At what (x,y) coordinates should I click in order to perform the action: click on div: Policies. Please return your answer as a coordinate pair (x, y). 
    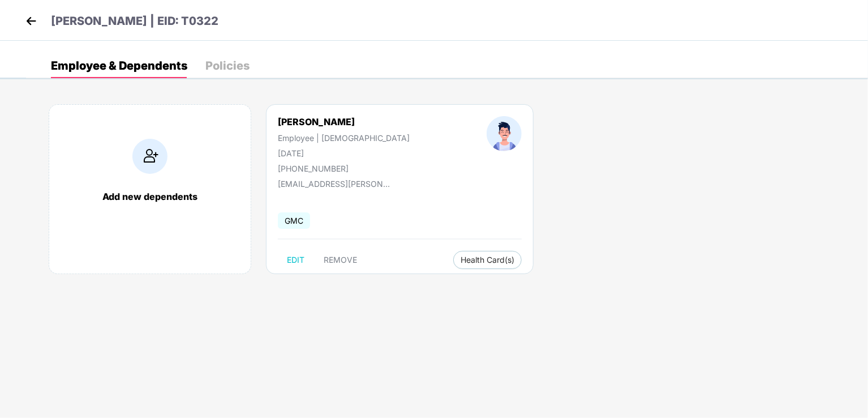
    Looking at the image, I should click on (227, 65).